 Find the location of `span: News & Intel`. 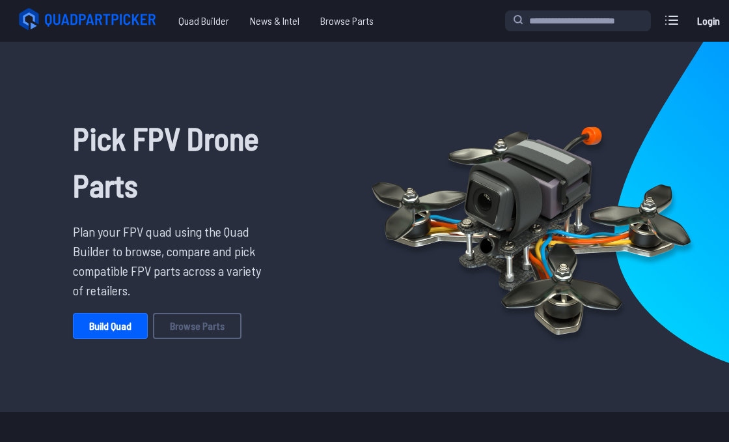

span: News & Intel is located at coordinates (275, 21).